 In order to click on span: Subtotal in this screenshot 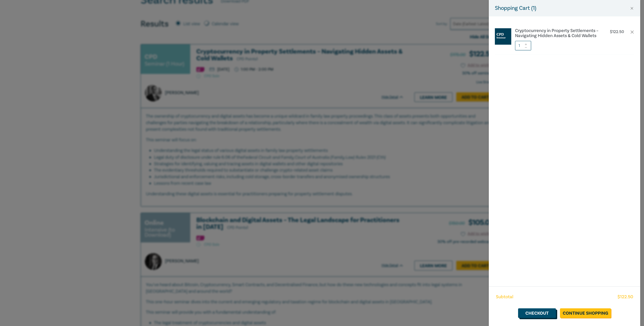, I will do `click(505, 297)`.